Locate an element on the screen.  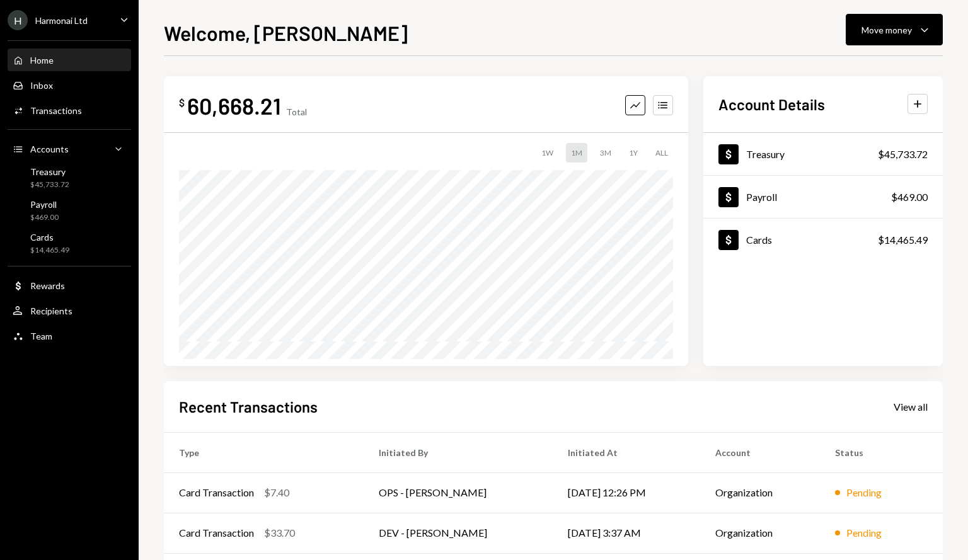
div: $33.70 is located at coordinates (279, 533).